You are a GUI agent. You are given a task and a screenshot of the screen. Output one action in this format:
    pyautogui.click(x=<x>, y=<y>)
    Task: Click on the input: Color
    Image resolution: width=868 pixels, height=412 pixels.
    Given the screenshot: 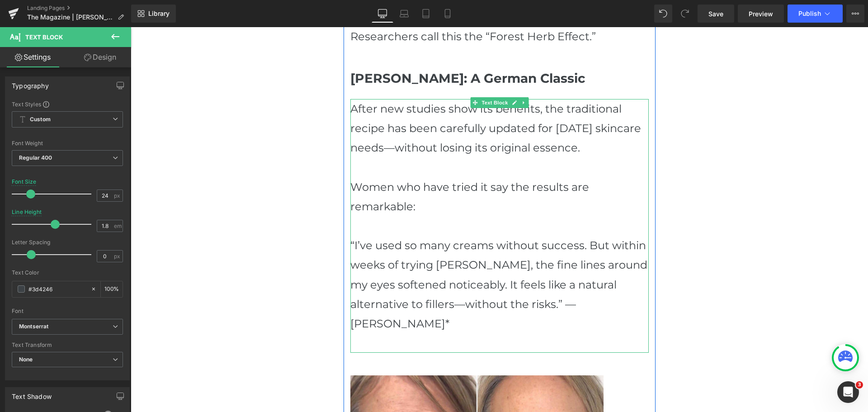 What is the action you would take?
    pyautogui.click(x=58, y=289)
    